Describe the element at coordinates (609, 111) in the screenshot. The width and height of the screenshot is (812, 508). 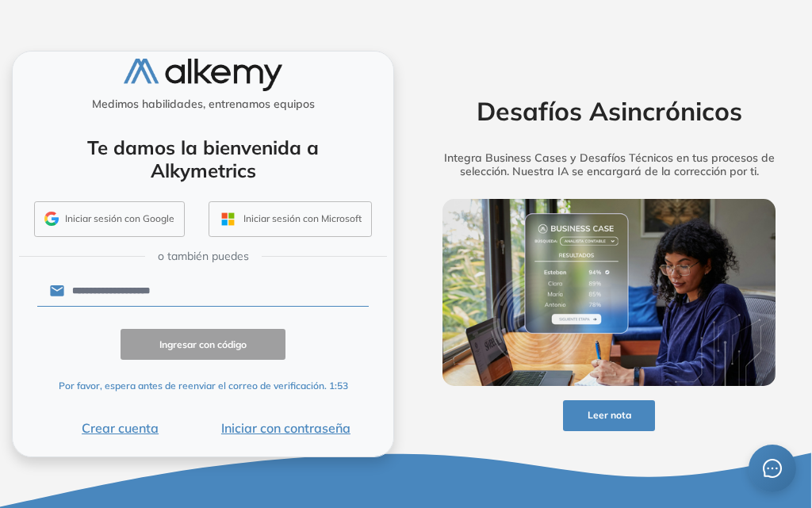
I see `h2: Desafíos Asincrónicos` at that location.